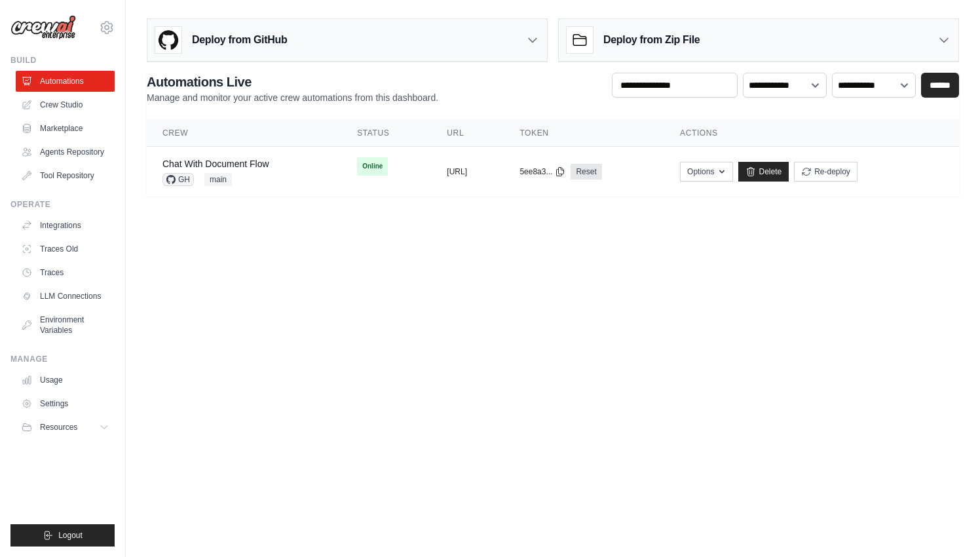 The height and width of the screenshot is (557, 980). I want to click on th: Token, so click(583, 133).